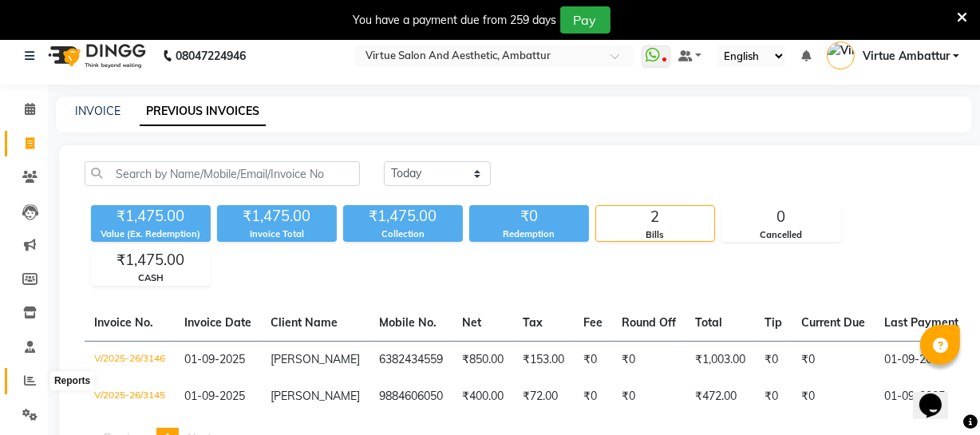  I want to click on b: 08047224946, so click(211, 56).